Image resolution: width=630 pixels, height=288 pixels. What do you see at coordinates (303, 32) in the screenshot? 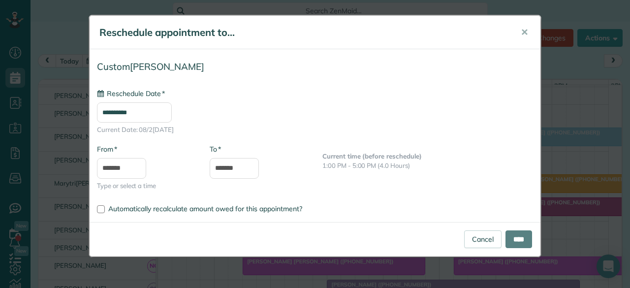
I see `h5: Reschedule appointment to...` at bounding box center [303, 32].